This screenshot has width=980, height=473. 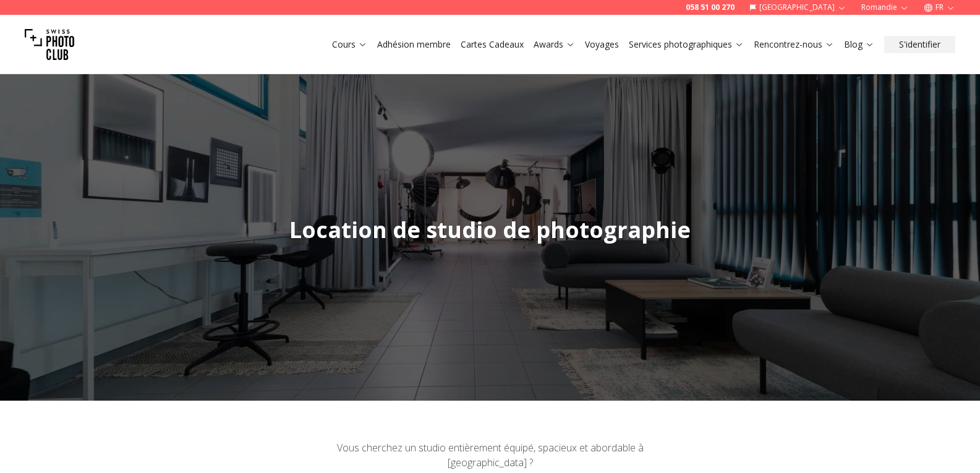 What do you see at coordinates (554, 45) in the screenshot?
I see `a: Awards` at bounding box center [554, 45].